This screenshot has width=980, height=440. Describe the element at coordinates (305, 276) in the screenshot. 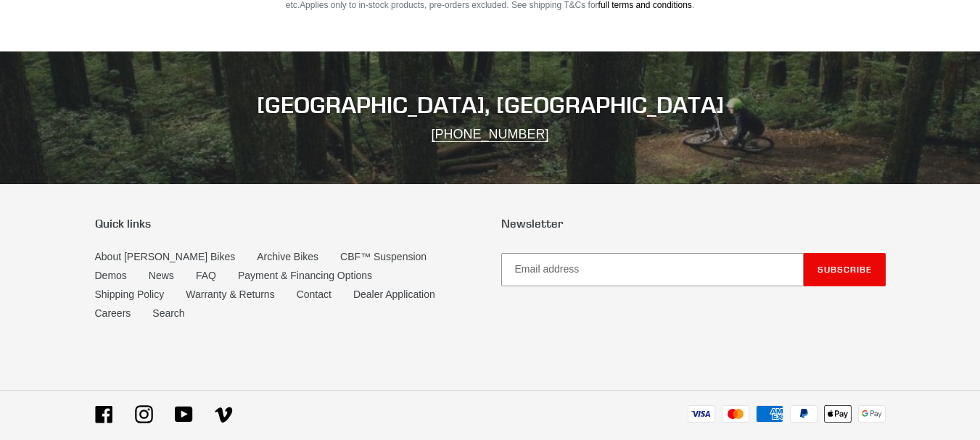

I see `a: Payment & Financing Options` at that location.